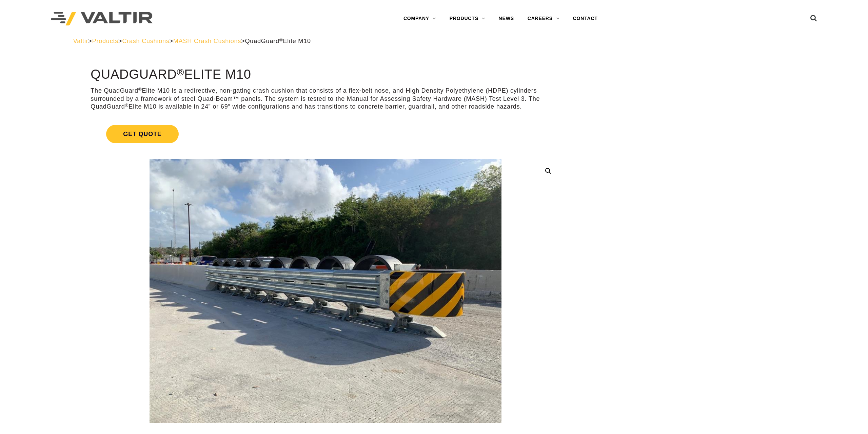  Describe the element at coordinates (207, 41) in the screenshot. I see `a: MASH Crash Cushions` at that location.